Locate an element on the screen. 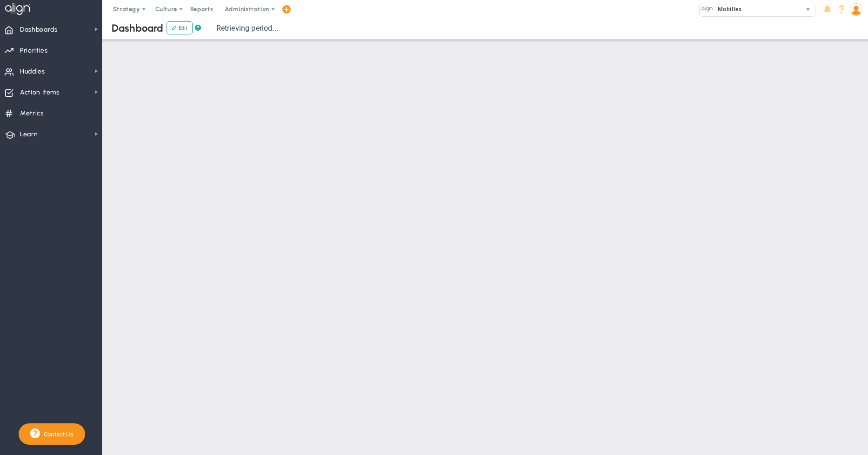 This screenshot has height=455, width=868. span: Learn is located at coordinates (29, 134).